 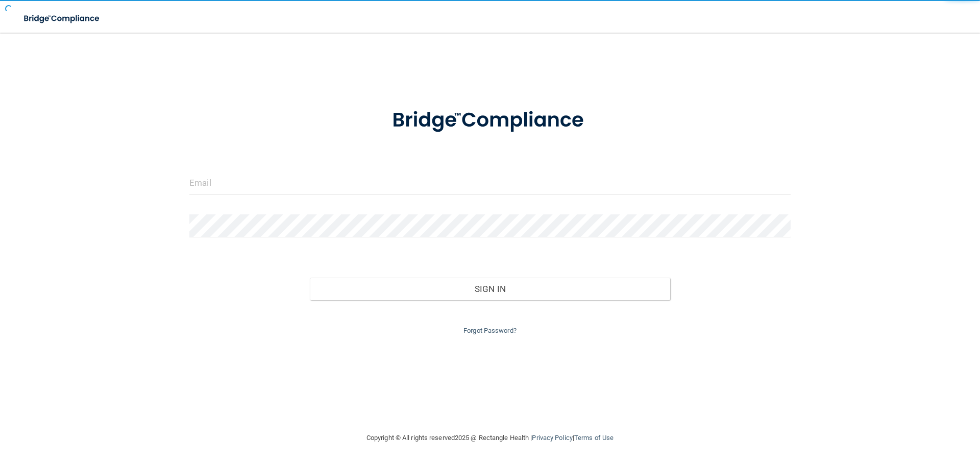 What do you see at coordinates (490, 330) in the screenshot?
I see `a: Forgot Password?` at bounding box center [490, 330].